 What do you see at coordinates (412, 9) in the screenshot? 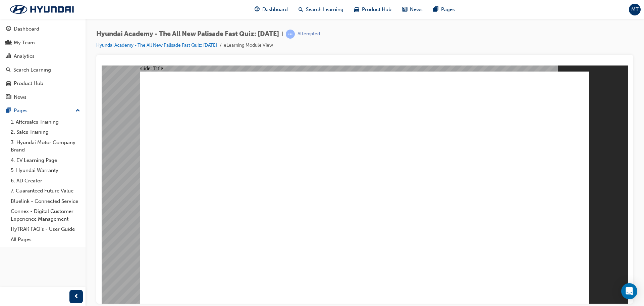
I see `a: news-iconNews` at bounding box center [412, 9].